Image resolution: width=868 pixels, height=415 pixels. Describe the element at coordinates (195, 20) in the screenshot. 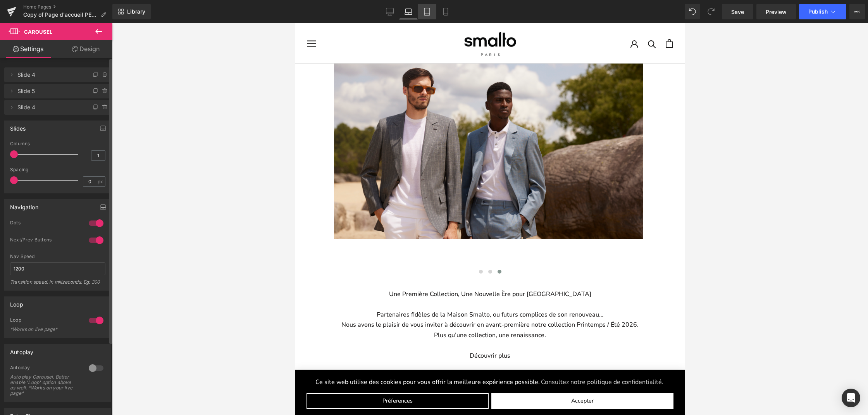

I see `img: Smalto` at that location.